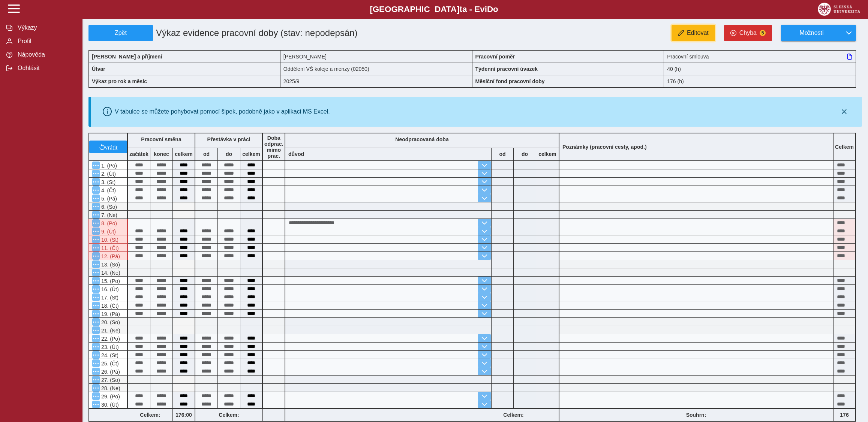 This screenshot has width=868, height=422. Describe the element at coordinates (108, 207) in the screenshot. I see `span: 6. (So)` at that location.